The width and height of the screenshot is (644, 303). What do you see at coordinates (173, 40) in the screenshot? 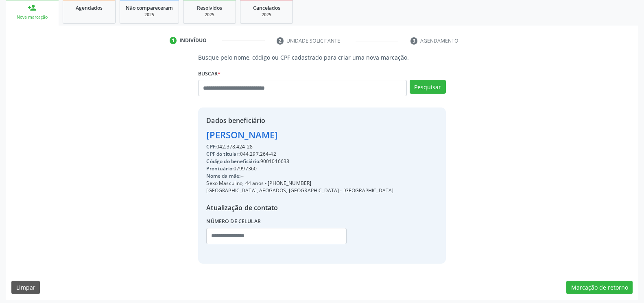
I see `div: 1` at bounding box center [173, 40].